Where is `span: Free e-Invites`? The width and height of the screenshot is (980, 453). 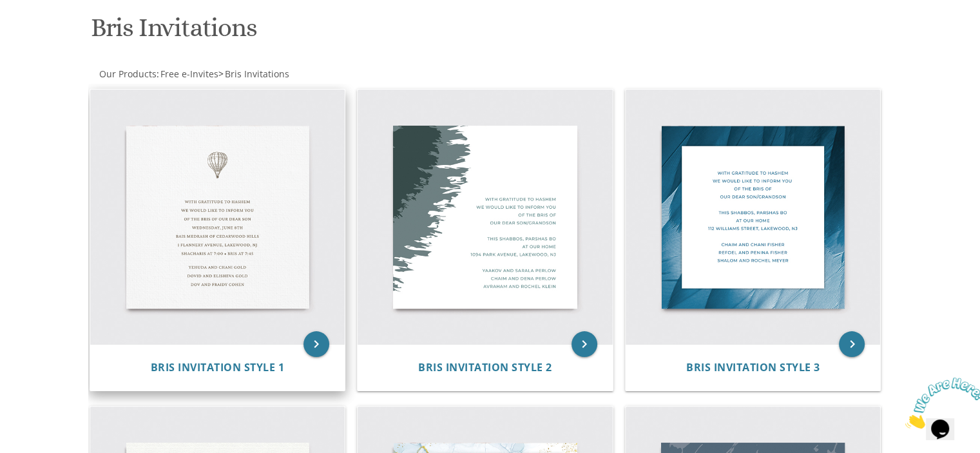
span: Free e-Invites is located at coordinates (189, 73).